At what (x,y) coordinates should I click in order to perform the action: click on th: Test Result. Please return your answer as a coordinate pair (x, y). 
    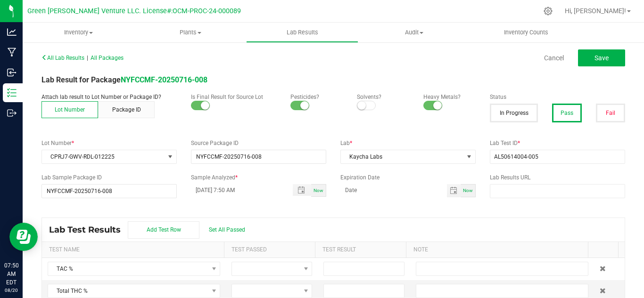
    Looking at the image, I should click on (360, 250).